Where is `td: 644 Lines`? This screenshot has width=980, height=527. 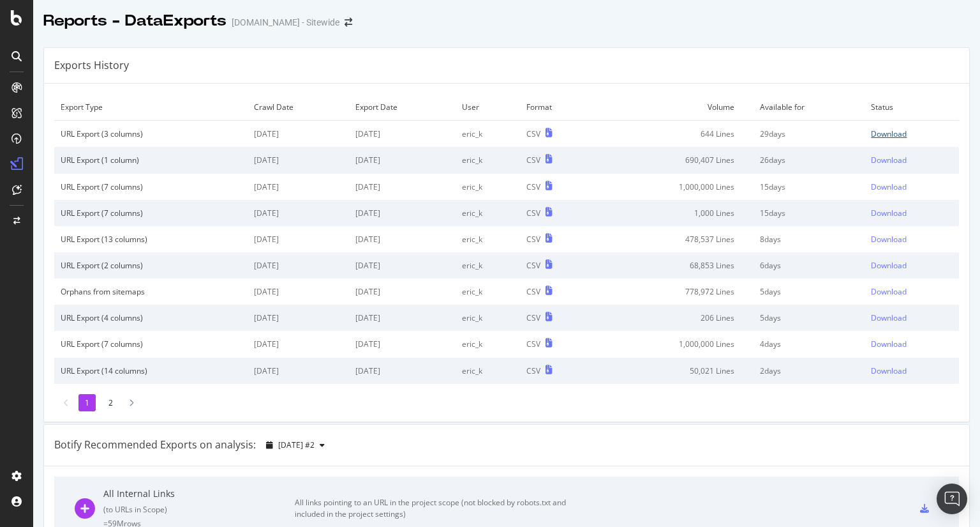 td: 644 Lines is located at coordinates (674, 134).